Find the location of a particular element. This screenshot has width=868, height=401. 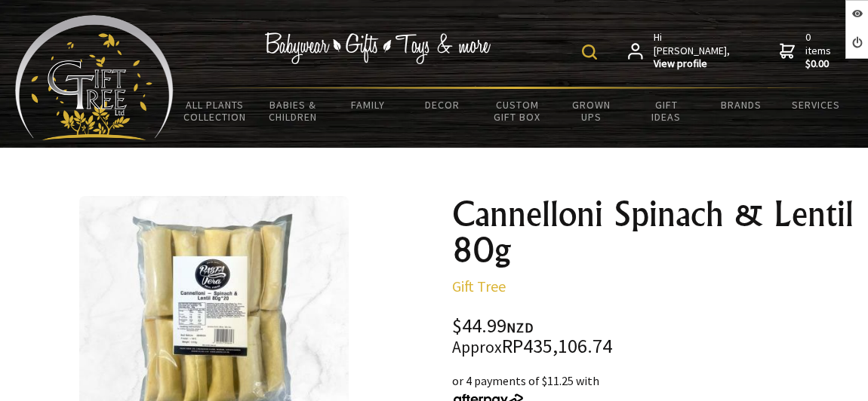

small: Approx is located at coordinates (477, 346).